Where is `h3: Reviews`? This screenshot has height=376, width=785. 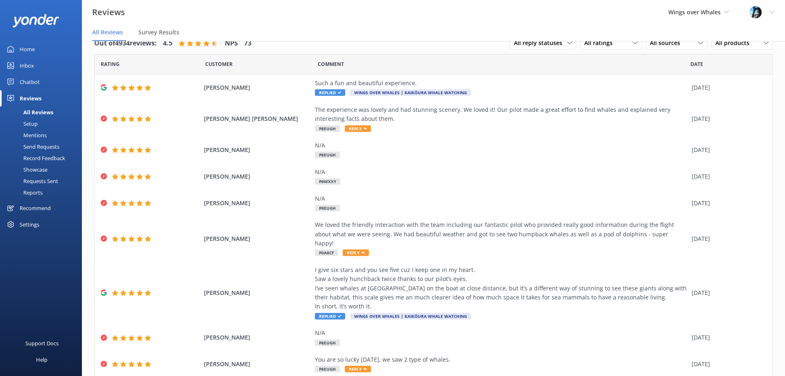
h3: Reviews is located at coordinates (109, 12).